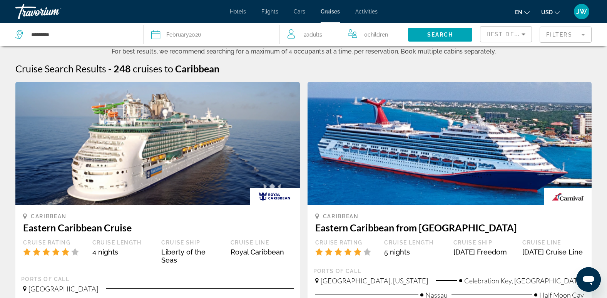  What do you see at coordinates (238, 12) in the screenshot?
I see `a: Hotels` at bounding box center [238, 12].